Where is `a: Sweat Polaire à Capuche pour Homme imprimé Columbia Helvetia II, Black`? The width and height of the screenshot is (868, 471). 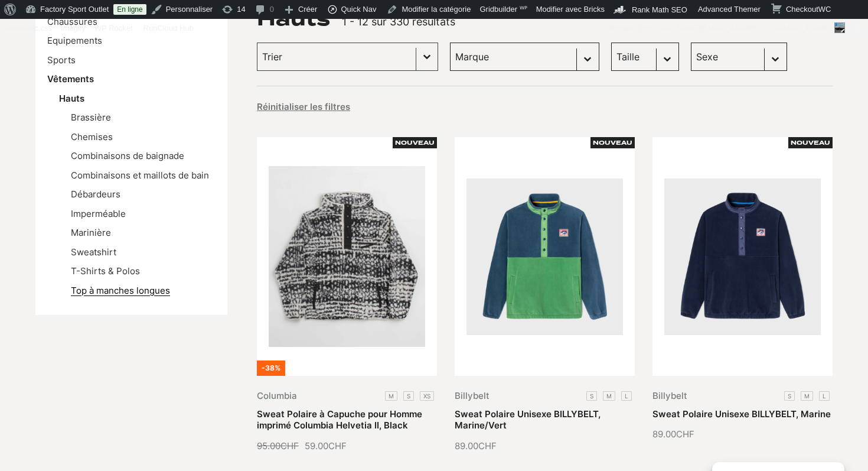
a: Sweat Polaire à Capuche pour Homme imprimé Columbia Helvetia II, Black is located at coordinates (340, 420).